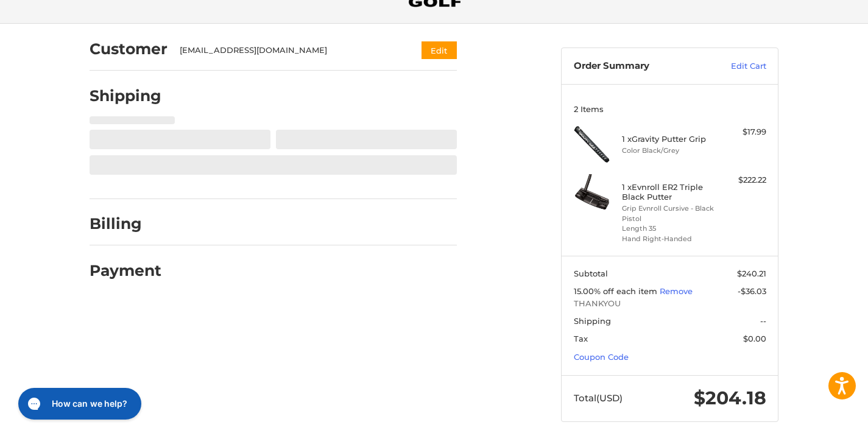 Image resolution: width=868 pixels, height=436 pixels. I want to click on li: Hand Right-Handed, so click(668, 239).